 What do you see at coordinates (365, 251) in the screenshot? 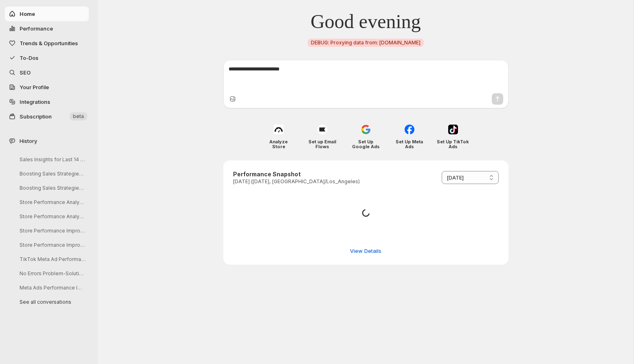
I see `button: View detailed performance` at bounding box center [365, 251].